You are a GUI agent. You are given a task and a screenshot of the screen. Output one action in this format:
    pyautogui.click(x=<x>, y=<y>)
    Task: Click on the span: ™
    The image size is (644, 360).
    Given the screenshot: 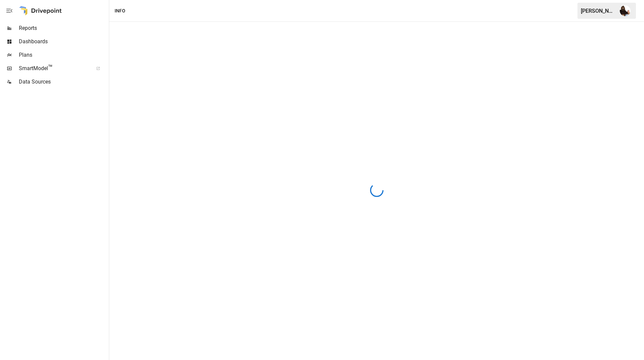 What is the action you would take?
    pyautogui.click(x=50, y=67)
    